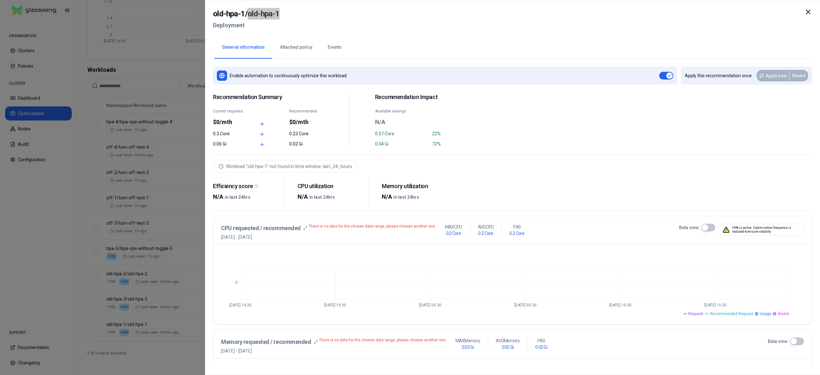 The height and width of the screenshot is (375, 820). What do you see at coordinates (732, 314) in the screenshot?
I see `span: Recommended Request` at bounding box center [732, 314].